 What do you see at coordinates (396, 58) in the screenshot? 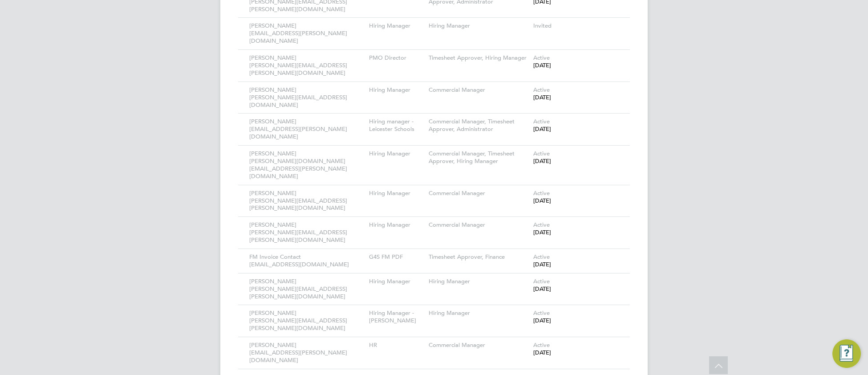
I see `div: PMO Director` at bounding box center [396, 58].